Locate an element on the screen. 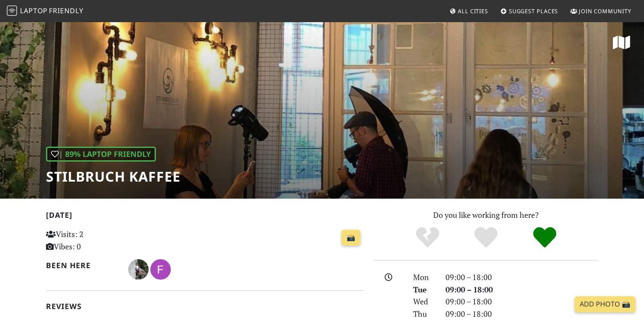 This screenshot has width=644, height=321. div: | 89% Laptop Friendly is located at coordinates (101, 154).